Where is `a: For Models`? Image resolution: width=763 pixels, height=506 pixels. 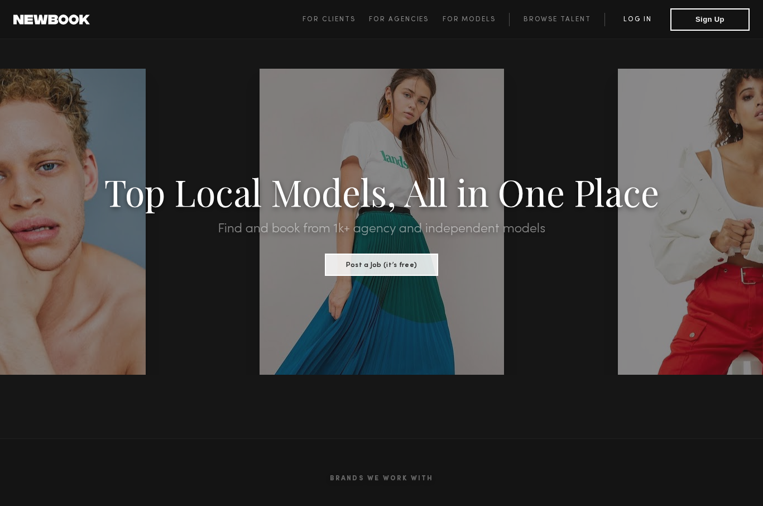
a: For Models is located at coordinates (476, 20).